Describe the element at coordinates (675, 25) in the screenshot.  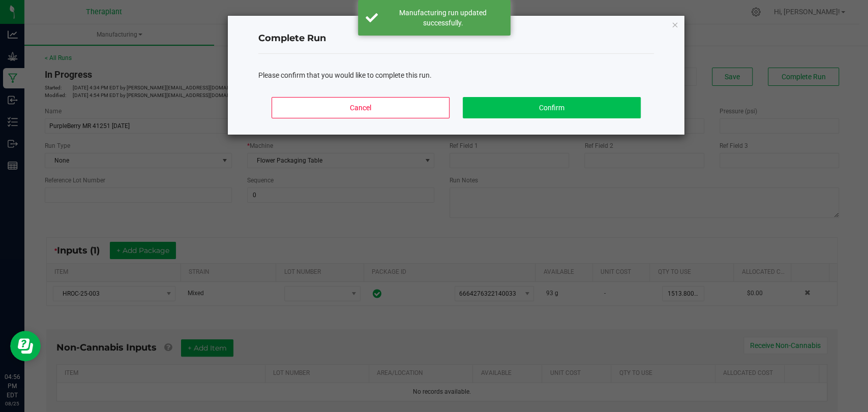
I see `button: Close` at that location.